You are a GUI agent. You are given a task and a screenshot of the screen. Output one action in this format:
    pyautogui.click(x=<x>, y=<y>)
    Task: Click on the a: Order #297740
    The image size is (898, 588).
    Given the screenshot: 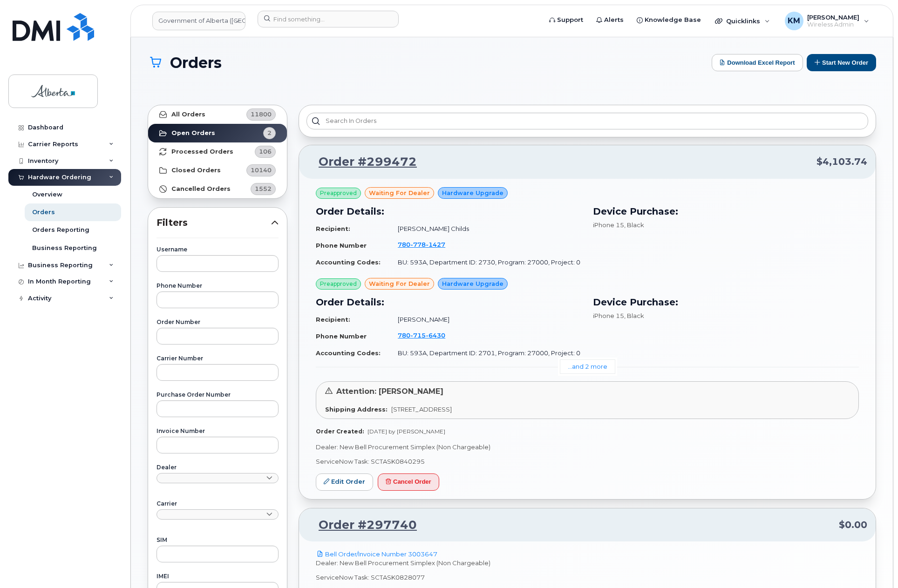 What is the action you would take?
    pyautogui.click(x=362, y=525)
    